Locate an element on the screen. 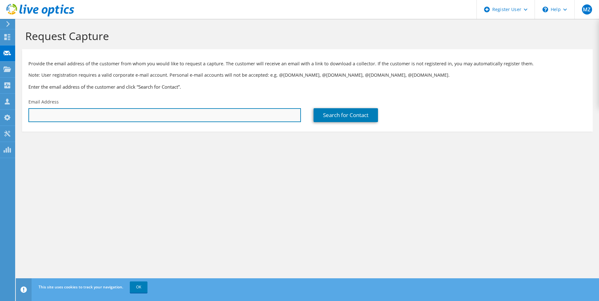 The height and width of the screenshot is (301, 599). a: Search for Contact is located at coordinates (346, 115).